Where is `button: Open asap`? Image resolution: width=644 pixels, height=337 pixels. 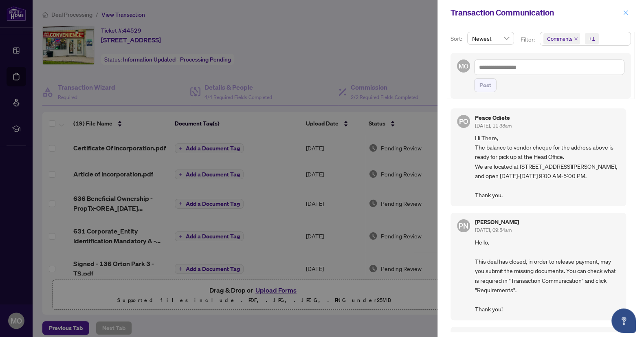
button: Open asap is located at coordinates (623, 321).